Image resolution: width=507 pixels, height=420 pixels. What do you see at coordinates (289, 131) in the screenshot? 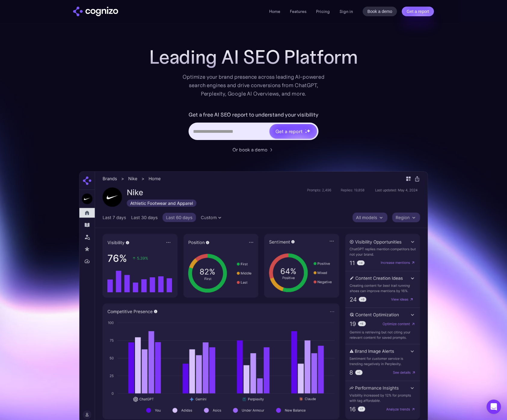
I see `div: Get a report` at bounding box center [289, 131].